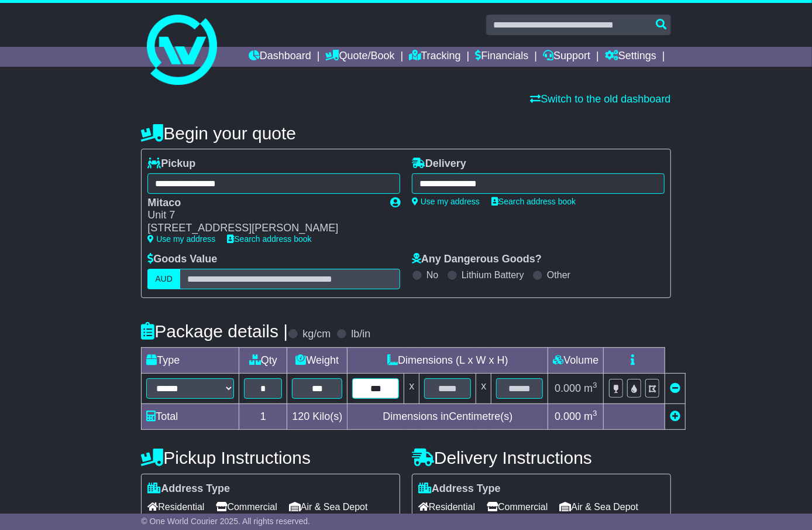 This screenshot has height=530, width=812. What do you see at coordinates (190, 416) in the screenshot?
I see `td: Total` at bounding box center [190, 416].